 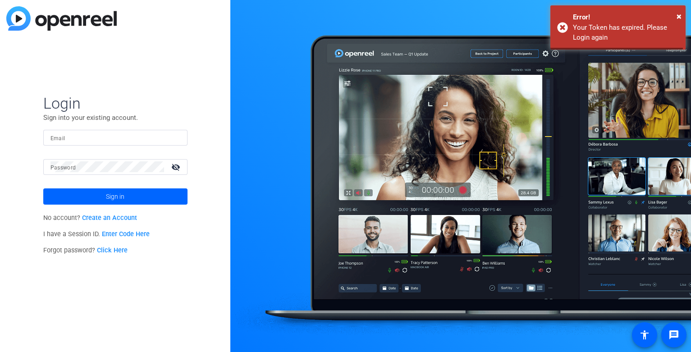 I want to click on mat-icon: message, so click(x=674, y=335).